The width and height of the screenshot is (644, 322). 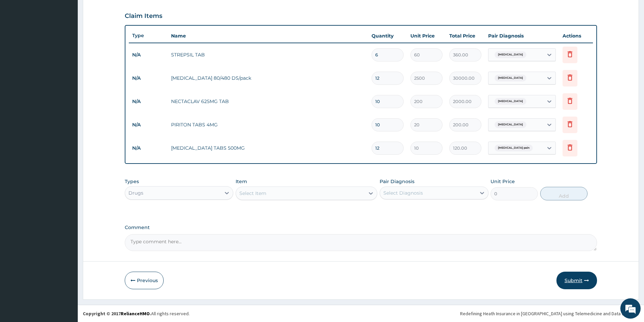 I want to click on th: Unit Price, so click(x=427, y=36).